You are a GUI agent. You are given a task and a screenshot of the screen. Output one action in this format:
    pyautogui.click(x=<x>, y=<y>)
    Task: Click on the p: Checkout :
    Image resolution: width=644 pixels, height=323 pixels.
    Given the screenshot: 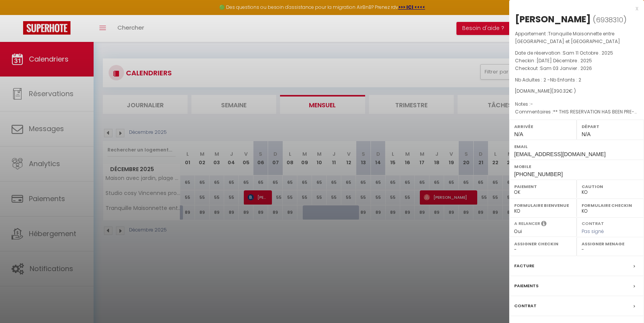 What is the action you would take?
    pyautogui.click(x=577, y=68)
    